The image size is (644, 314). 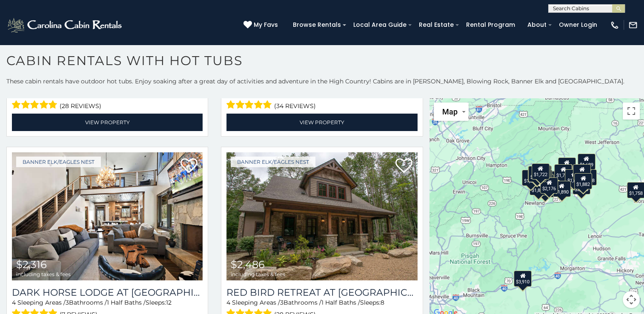 I want to click on h3: Red Bird Retreat at Eagles Nest, so click(x=322, y=292).